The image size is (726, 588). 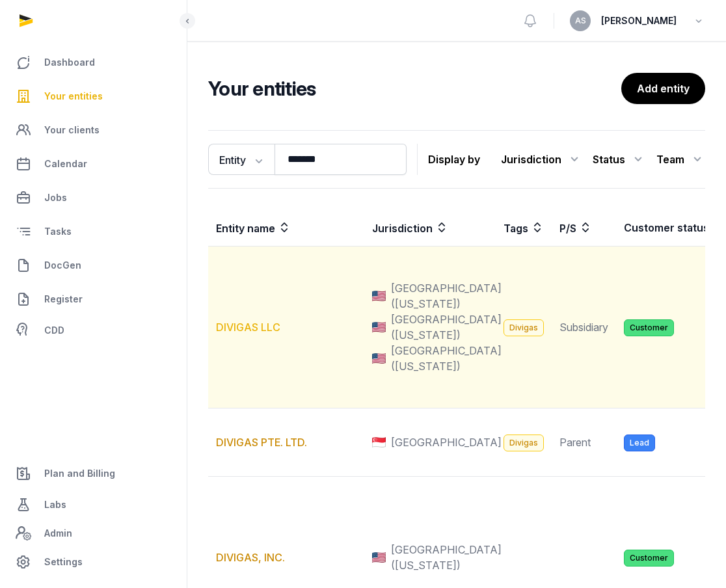 I want to click on span: Calendar, so click(x=66, y=164).